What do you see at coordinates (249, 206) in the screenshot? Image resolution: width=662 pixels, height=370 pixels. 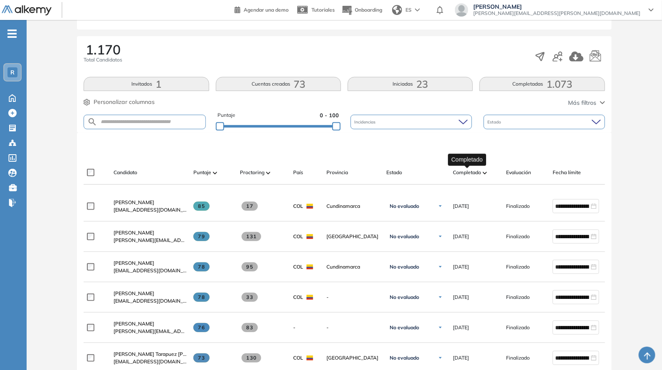 I see `span: 17` at bounding box center [249, 206].